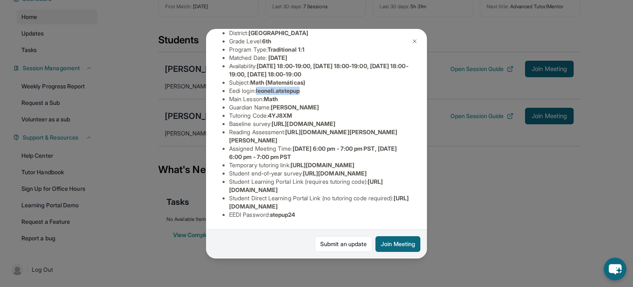 Image resolution: width=633 pixels, height=287 pixels. What do you see at coordinates (278, 82) in the screenshot?
I see `span: Math (Matemáticas)` at bounding box center [278, 82].